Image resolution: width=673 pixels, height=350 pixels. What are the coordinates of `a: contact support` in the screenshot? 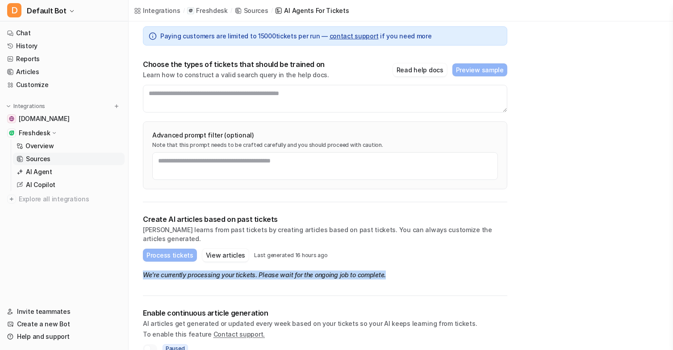 It's located at (354, 36).